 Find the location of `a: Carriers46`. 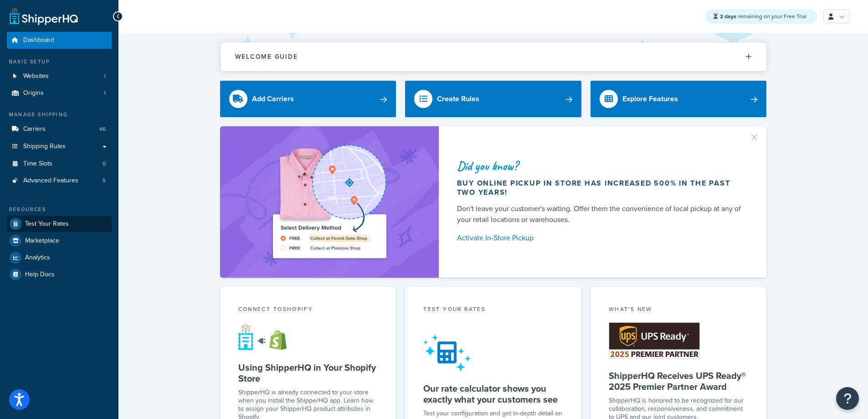

a: Carriers46 is located at coordinates (59, 129).